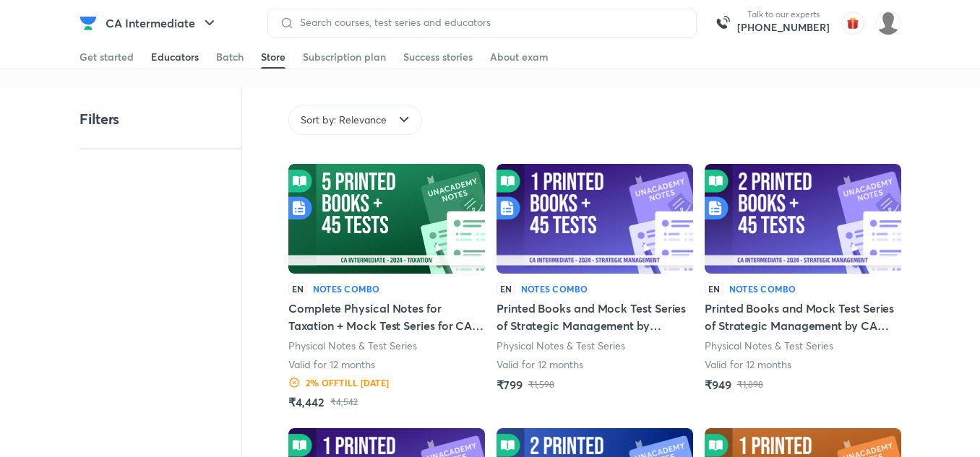  Describe the element at coordinates (489, 22) in the screenshot. I see `input: Search courses, test series and educators` at that location.